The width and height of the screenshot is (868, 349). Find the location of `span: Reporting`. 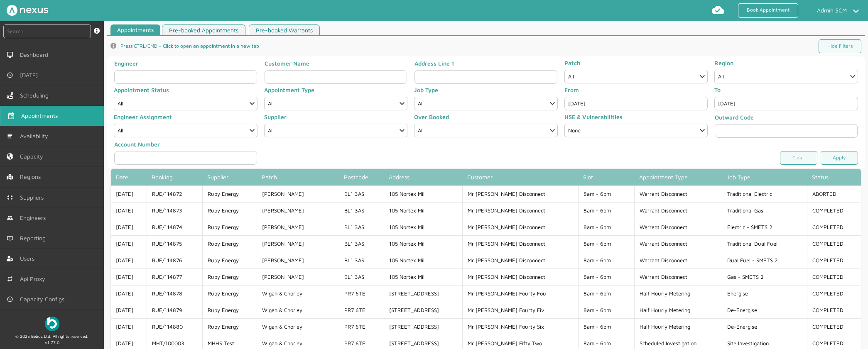

span: Reporting is located at coordinates (34, 239).